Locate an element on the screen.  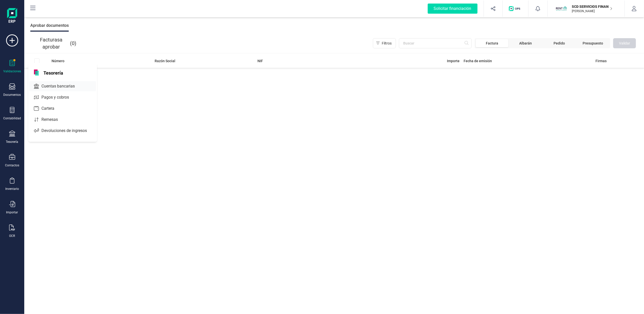
span: Devoluciones de ingresos is located at coordinates (68, 130).